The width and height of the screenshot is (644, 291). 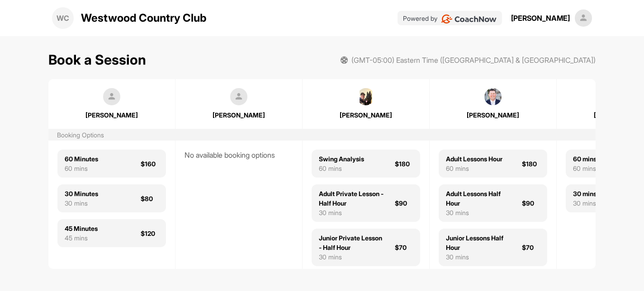 What do you see at coordinates (81, 194) in the screenshot?
I see `div: 30 Minutes` at bounding box center [81, 194].